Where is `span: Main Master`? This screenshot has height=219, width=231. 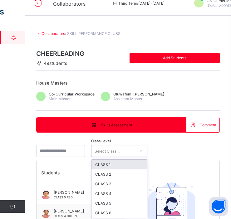 span: Main Master is located at coordinates (60, 99).